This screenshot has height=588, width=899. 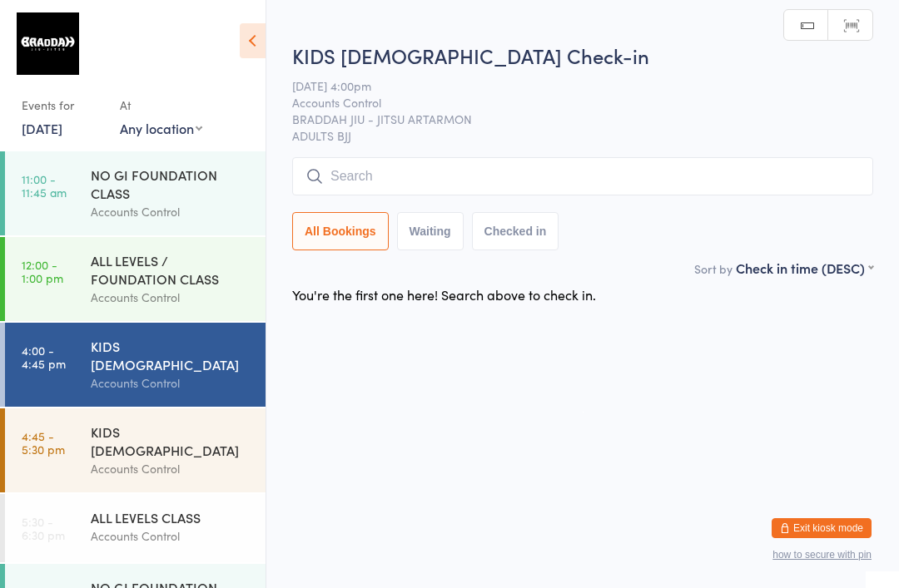 I want to click on button: how to secure with pin, so click(x=822, y=555).